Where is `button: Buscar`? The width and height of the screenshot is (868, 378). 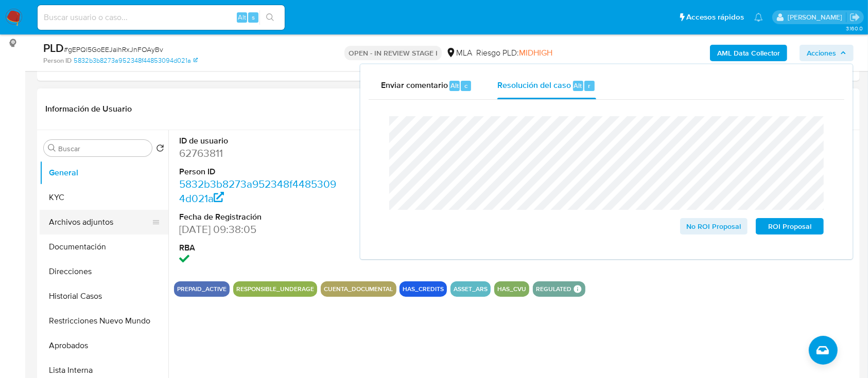 button: Buscar is located at coordinates (52, 148).